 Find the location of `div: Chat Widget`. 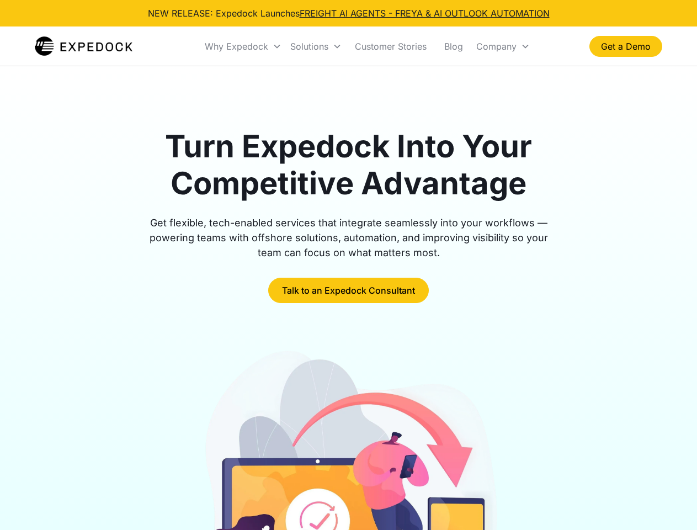

div: Chat Widget is located at coordinates (669, 503).